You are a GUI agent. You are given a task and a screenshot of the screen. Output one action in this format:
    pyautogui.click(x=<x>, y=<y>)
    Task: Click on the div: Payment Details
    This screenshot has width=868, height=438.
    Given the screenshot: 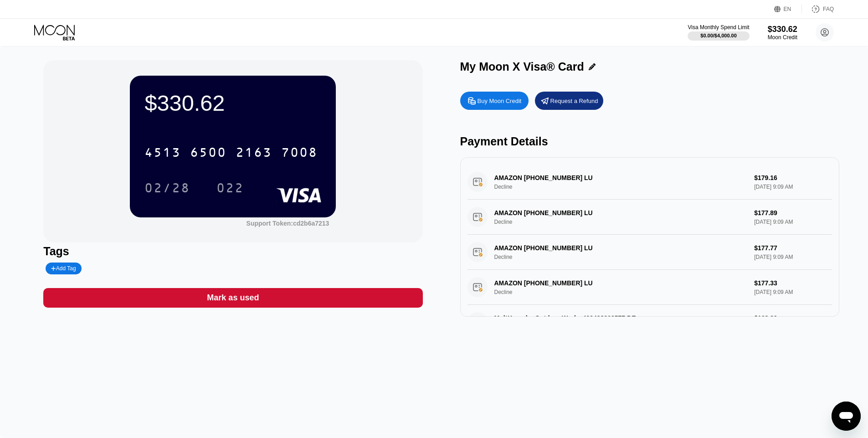 What is the action you would take?
    pyautogui.click(x=649, y=141)
    